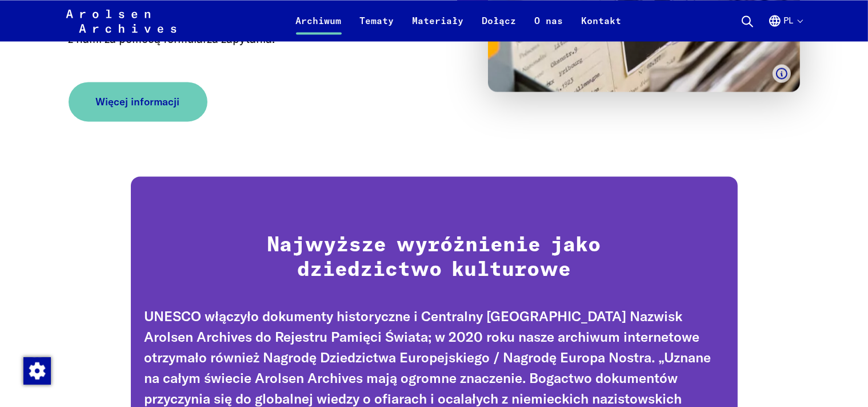 Image resolution: width=868 pixels, height=407 pixels. What do you see at coordinates (786, 28) in the screenshot?
I see `button: Polski, wybór języka` at bounding box center [786, 28].